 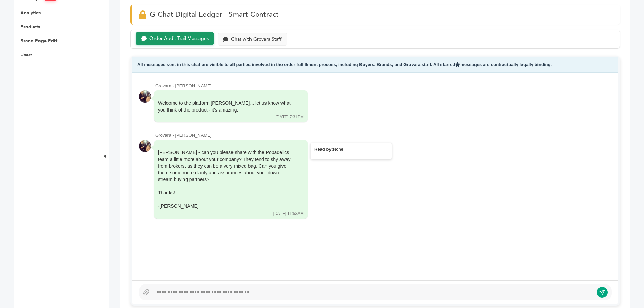 What do you see at coordinates (375, 65) in the screenshot?
I see `div: All messages sent in this chat are visible to all parties involved in the order fulfillment proce...` at bounding box center [375, 65].